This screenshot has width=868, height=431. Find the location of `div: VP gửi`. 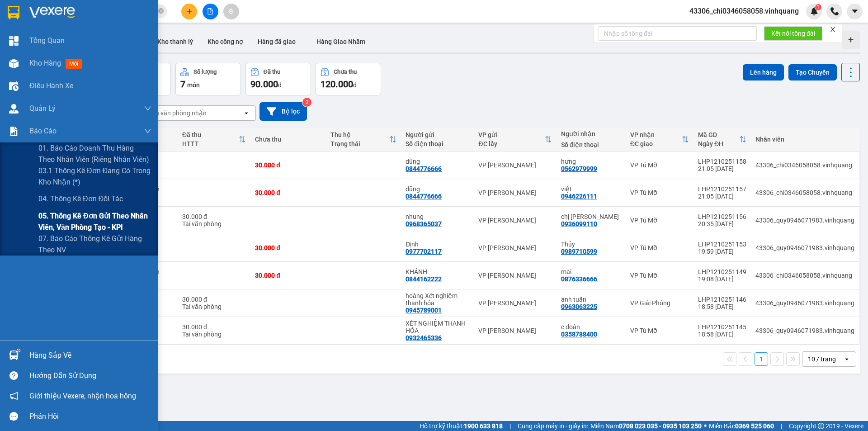

div: VP gửi is located at coordinates (511, 135).